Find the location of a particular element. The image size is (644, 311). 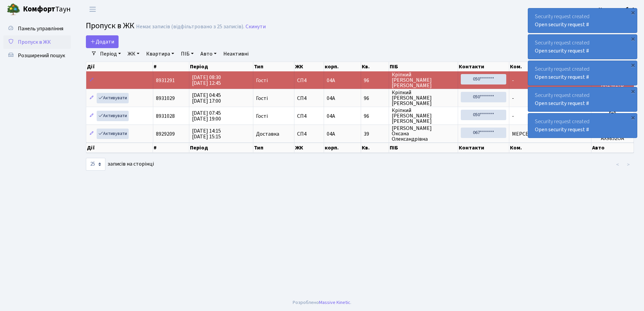

h5: АХ9852ОА is located at coordinates (612, 139).